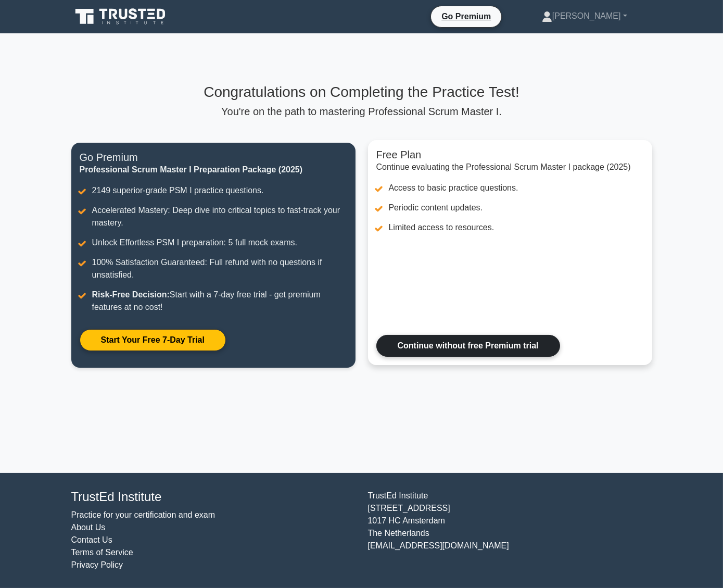  What do you see at coordinates (468, 346) in the screenshot?
I see `a: Continue without free Premium trial` at bounding box center [468, 346].